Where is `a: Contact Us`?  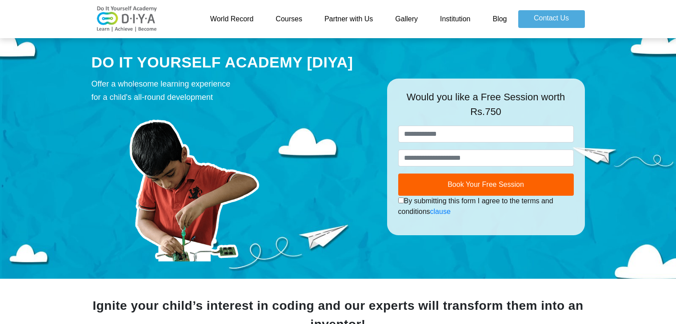 a: Contact Us is located at coordinates (551, 19).